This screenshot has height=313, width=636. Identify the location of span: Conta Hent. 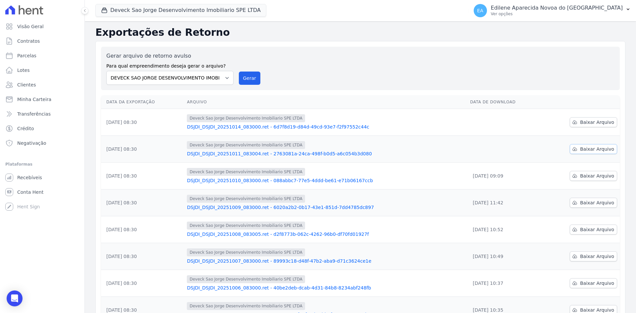
(30, 192).